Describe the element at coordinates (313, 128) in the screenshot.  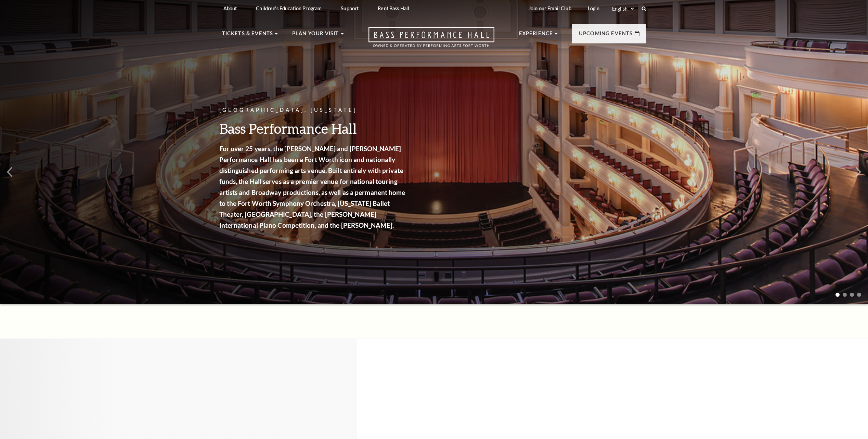
I see `h3: Bass Performance Hall` at that location.